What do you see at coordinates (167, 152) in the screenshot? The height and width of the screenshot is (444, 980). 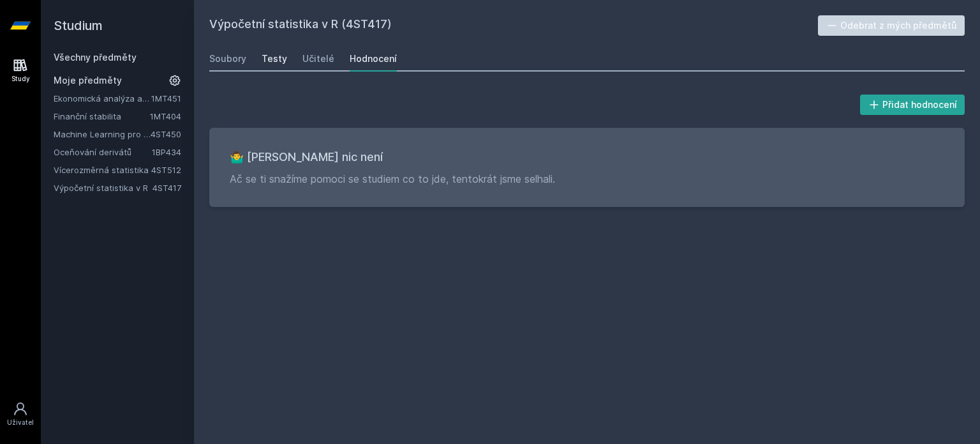 I see `a: 1BP434` at bounding box center [167, 152].